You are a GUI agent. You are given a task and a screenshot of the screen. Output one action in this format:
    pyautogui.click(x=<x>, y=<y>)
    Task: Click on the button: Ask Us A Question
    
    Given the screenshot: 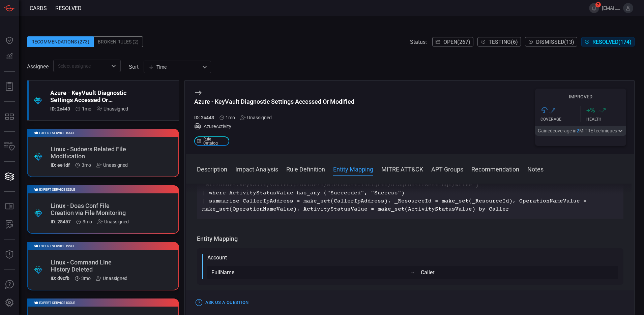 What is the action you would take?
    pyautogui.click(x=10, y=285)
    